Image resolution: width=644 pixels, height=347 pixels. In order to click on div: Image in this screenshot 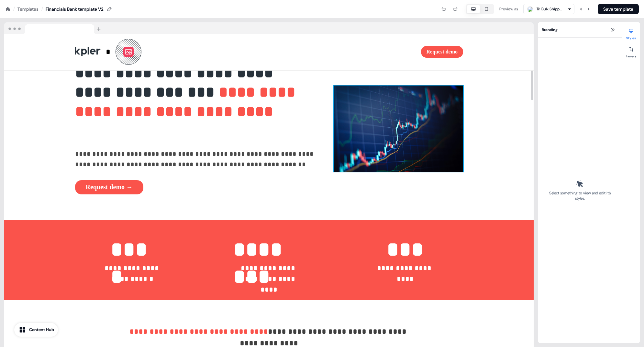, I will do `click(398, 129)`.